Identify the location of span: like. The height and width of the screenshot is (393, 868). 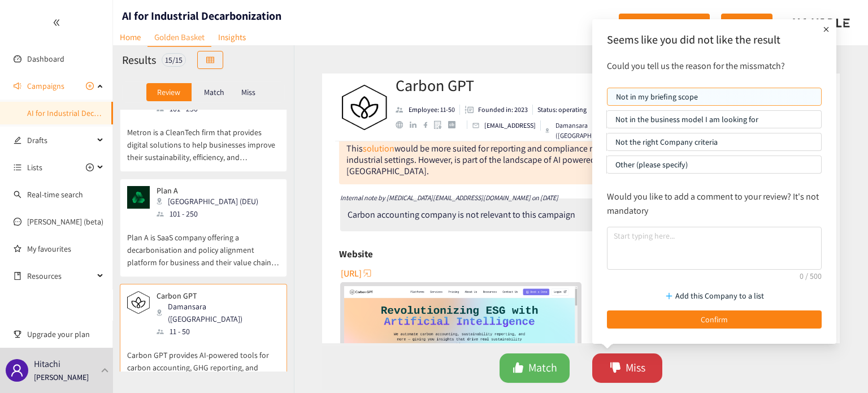
(518, 368).